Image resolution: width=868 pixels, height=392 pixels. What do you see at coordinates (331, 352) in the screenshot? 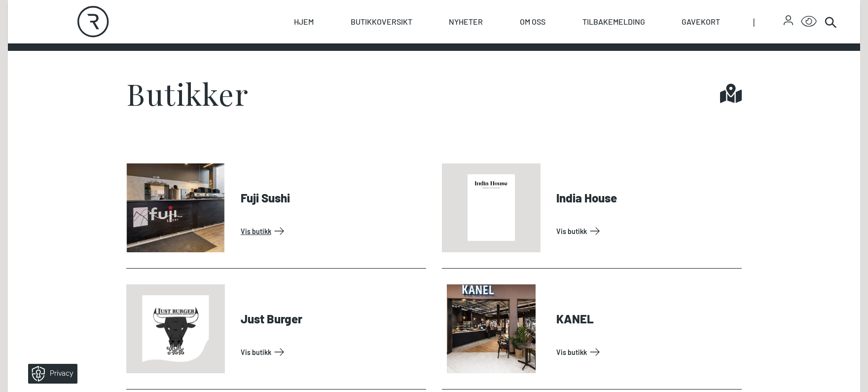
I see `a: Vis Butikk: Just Burger` at bounding box center [331, 352].